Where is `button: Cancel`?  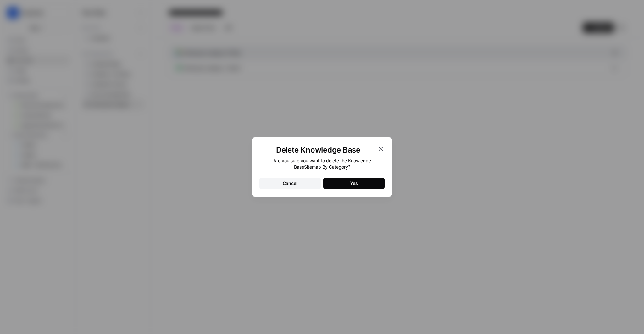 button: Cancel is located at coordinates (290, 184).